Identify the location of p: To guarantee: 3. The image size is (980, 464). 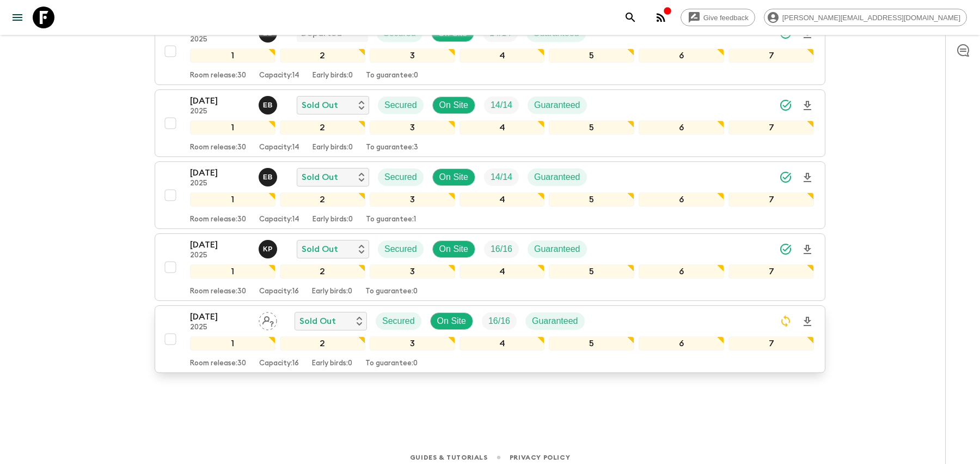
(393, 148).